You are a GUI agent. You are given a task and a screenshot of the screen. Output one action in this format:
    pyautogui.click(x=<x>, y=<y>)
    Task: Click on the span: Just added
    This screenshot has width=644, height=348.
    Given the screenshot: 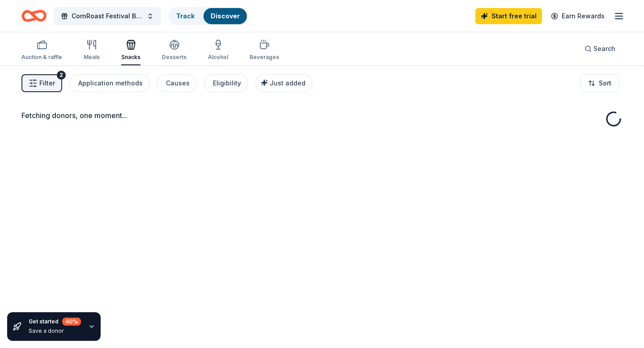 What is the action you would take?
    pyautogui.click(x=288, y=83)
    